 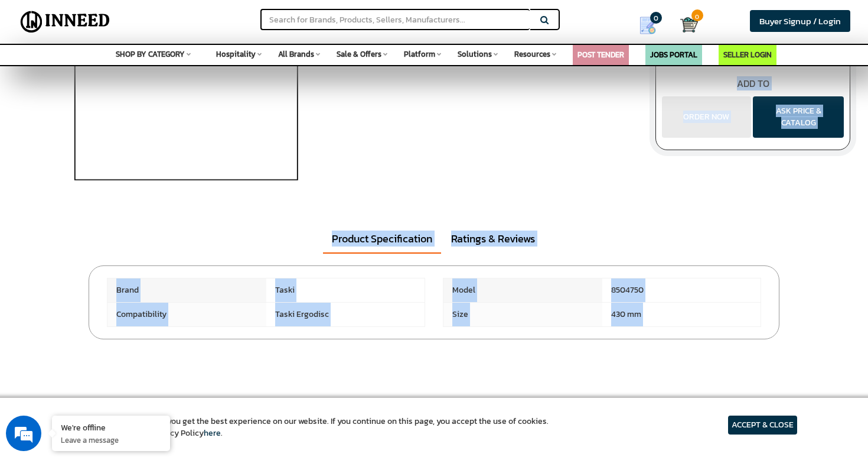 What do you see at coordinates (601, 54) in the screenshot?
I see `a: POST TENDER` at bounding box center [601, 54].